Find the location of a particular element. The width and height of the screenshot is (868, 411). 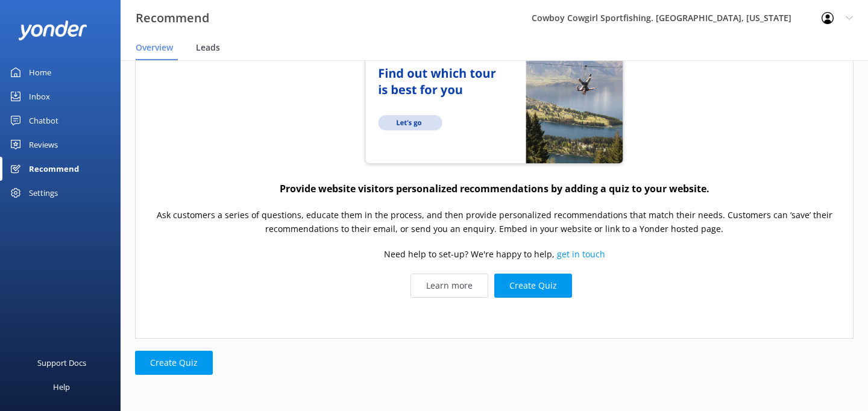

span: Overview is located at coordinates (155, 47).